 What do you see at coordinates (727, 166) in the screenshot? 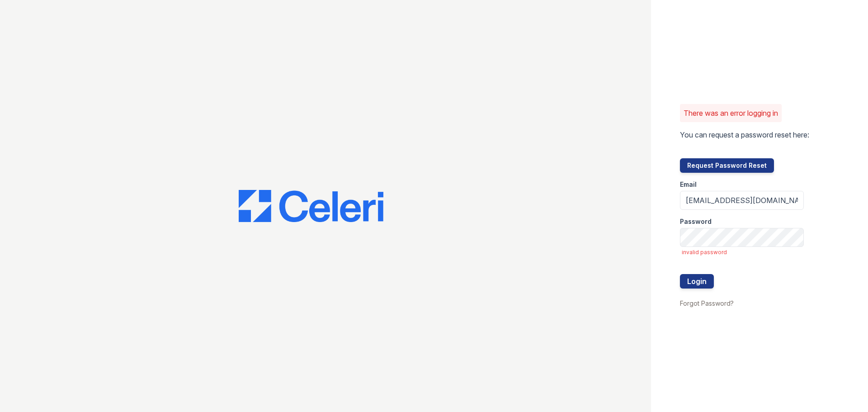
I see `button: Request Password Reset` at bounding box center [727, 166].